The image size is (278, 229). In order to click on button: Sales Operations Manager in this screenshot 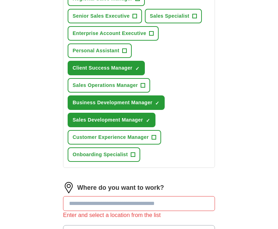, I will do `click(109, 85)`.